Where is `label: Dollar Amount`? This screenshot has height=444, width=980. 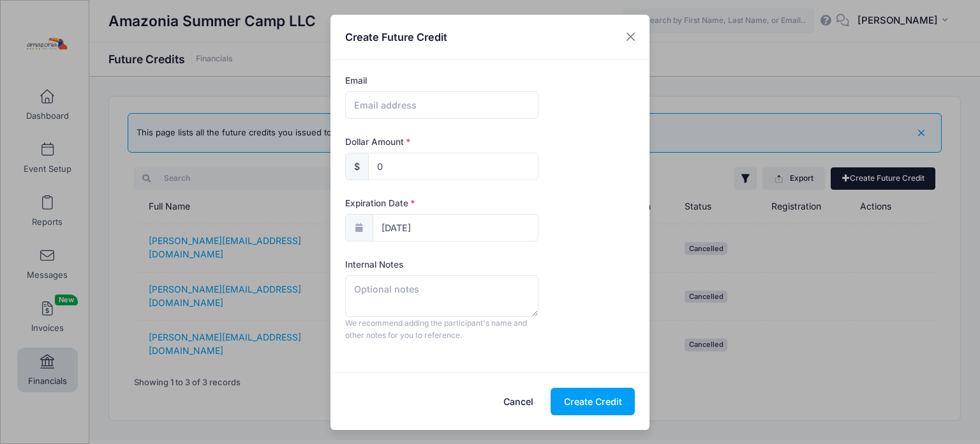 label: Dollar Amount is located at coordinates (378, 142).